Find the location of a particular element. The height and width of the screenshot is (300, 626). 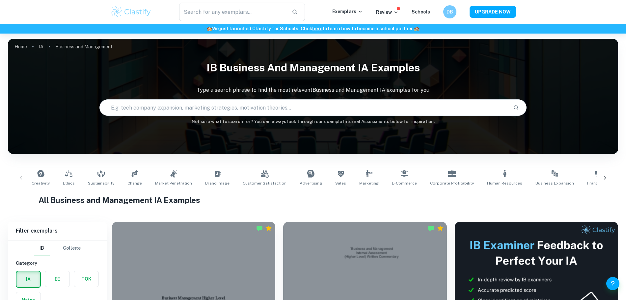

p: Business and Management is located at coordinates (84, 47).